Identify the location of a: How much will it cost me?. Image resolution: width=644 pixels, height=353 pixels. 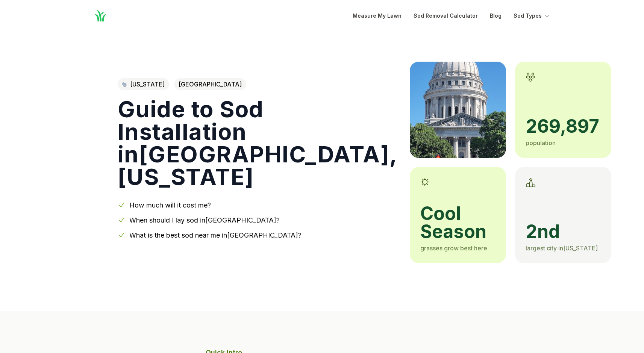
(170, 205).